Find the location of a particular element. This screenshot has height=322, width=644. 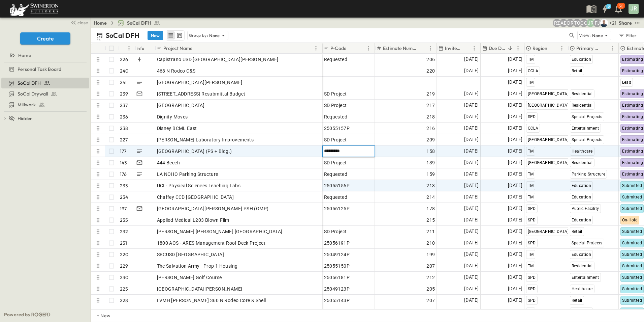

div: Robert Zeilinger (robert.zeilinger@swinerton.com) is located at coordinates (557, 23).